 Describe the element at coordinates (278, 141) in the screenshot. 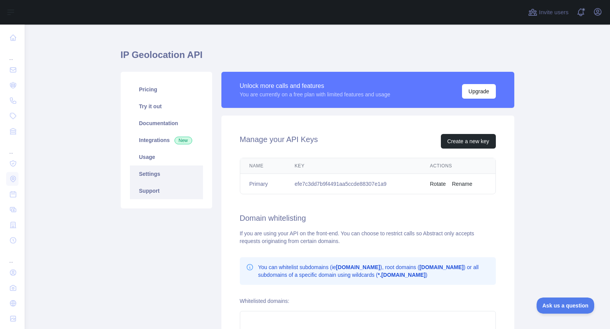

I see `h2: Manage your API Keys` at that location.